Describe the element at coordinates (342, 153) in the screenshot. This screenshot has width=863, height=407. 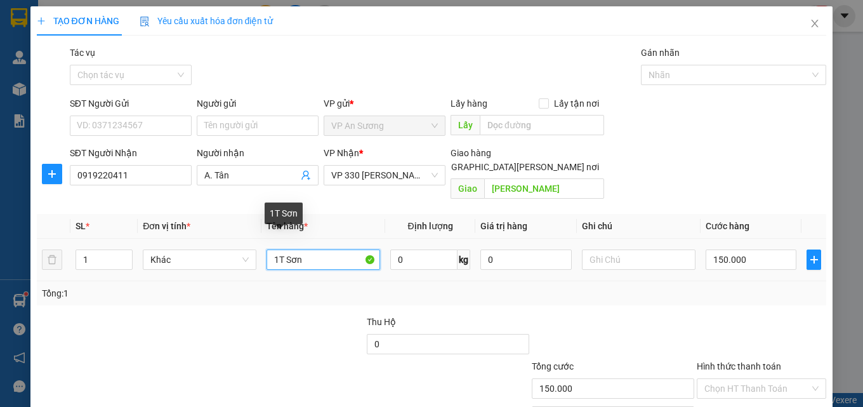
I see `span: VP Nhận` at that location.